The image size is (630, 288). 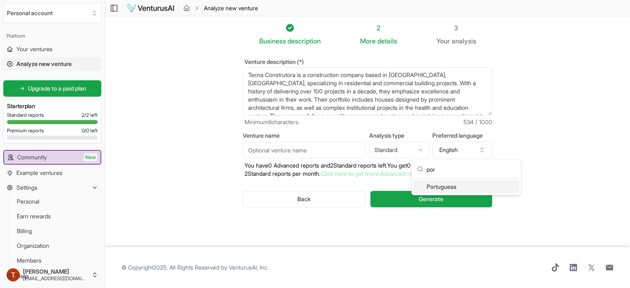 I want to click on a: Personal, so click(x=53, y=202).